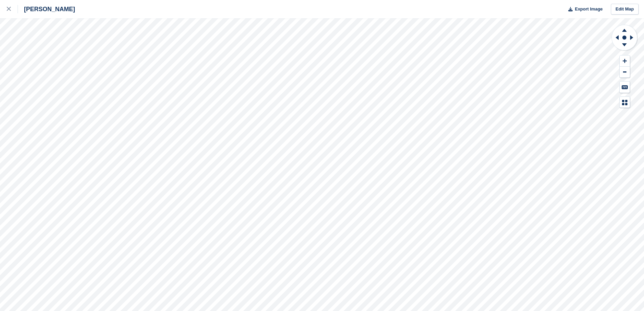 The image size is (644, 311). I want to click on button: Zoom In, so click(625, 61).